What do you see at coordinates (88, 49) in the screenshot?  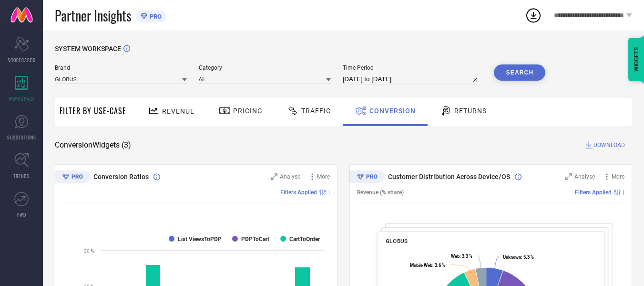 I see `span: SYSTEM WORKSPACE` at bounding box center [88, 49].